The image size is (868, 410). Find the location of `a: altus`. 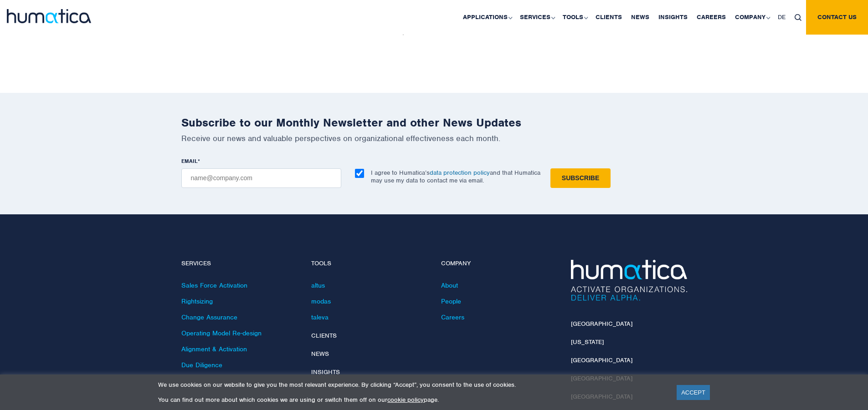

a: altus is located at coordinates (318, 285).